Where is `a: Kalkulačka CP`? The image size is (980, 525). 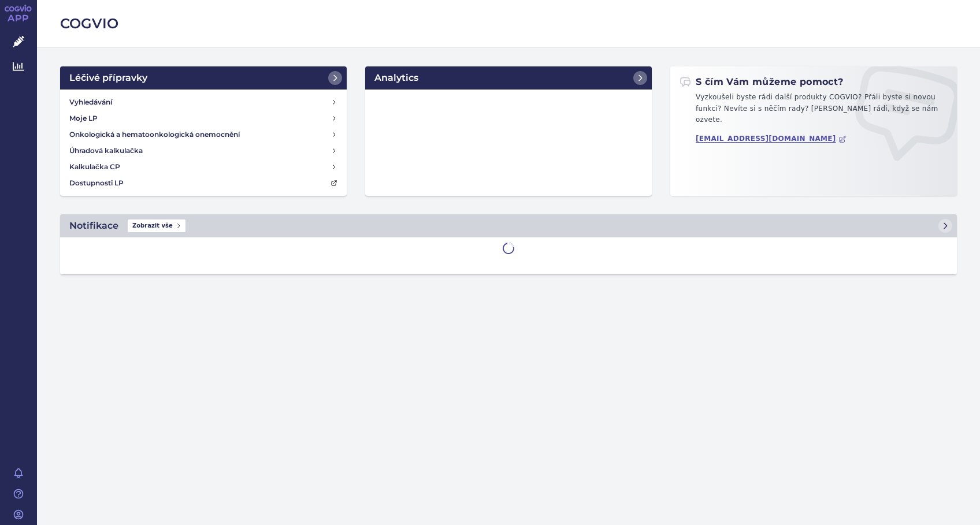
a: Kalkulačka CP is located at coordinates (203, 167).